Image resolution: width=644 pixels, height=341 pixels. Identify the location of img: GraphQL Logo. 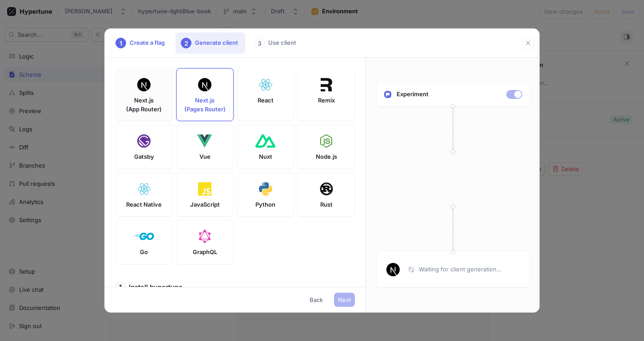
(205, 237).